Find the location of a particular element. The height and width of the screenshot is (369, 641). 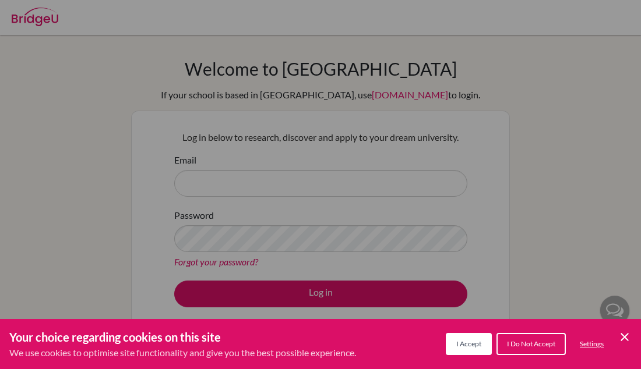

button: I Accept is located at coordinates (468, 344).